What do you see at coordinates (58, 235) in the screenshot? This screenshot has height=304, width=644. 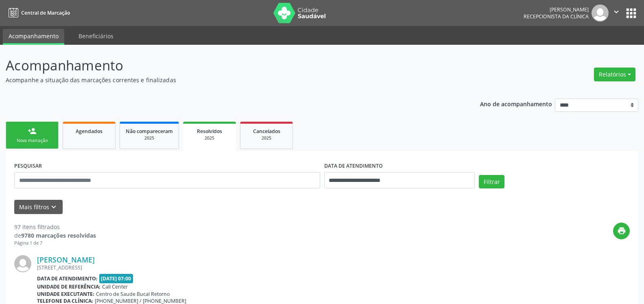 I see `strong: 9780 marcações resolvidas` at bounding box center [58, 235].